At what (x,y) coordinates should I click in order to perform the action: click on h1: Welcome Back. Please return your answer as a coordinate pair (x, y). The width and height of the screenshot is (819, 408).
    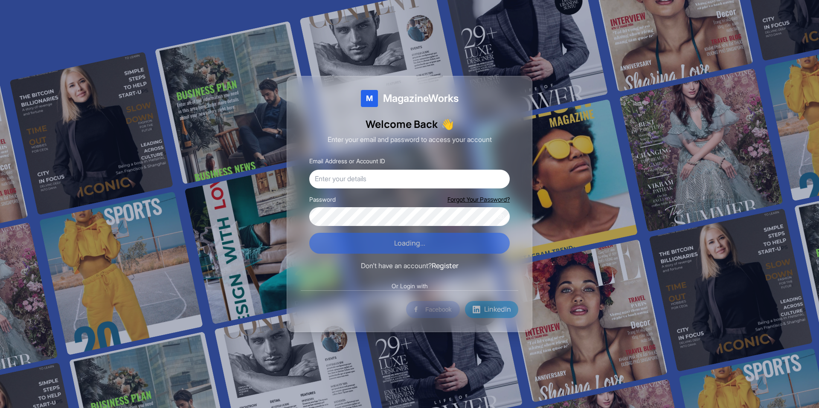
    Looking at the image, I should click on (410, 124).